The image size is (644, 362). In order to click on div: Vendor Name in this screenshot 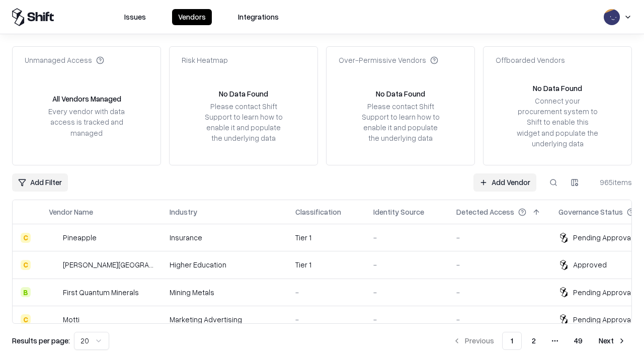, I will do `click(71, 211)`.